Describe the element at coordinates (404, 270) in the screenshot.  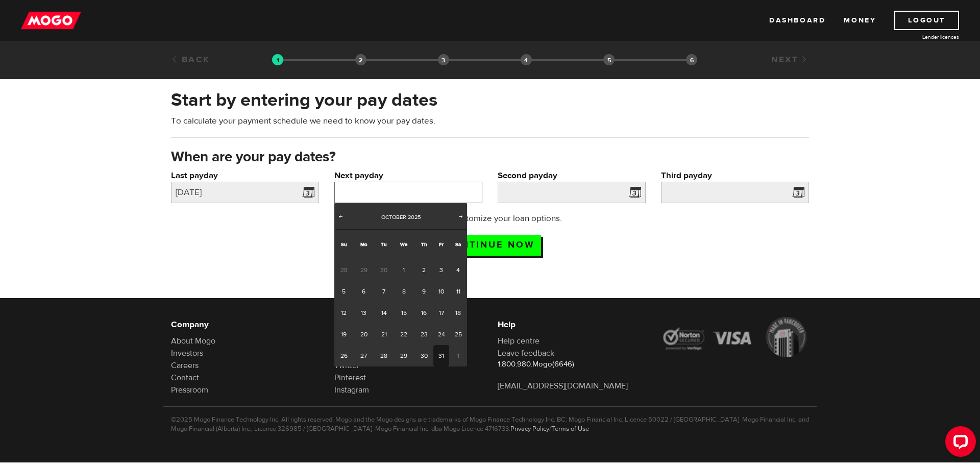
I see `a: 1` at that location.